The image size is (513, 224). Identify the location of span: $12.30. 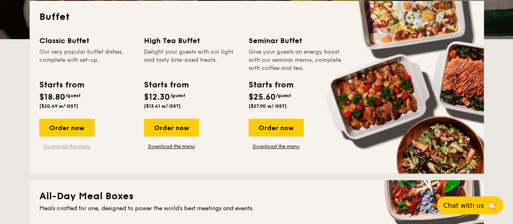
(157, 97).